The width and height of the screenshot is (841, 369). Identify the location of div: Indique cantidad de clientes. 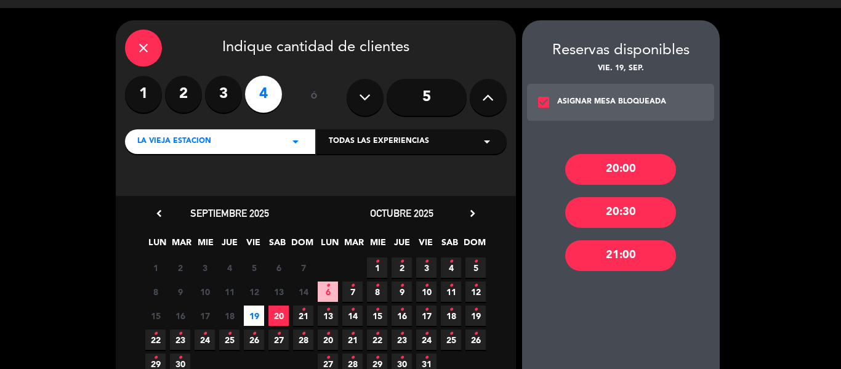
(316, 48).